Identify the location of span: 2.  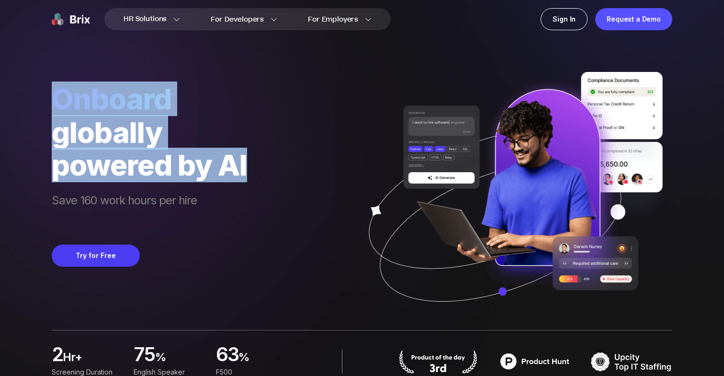
(57, 355).